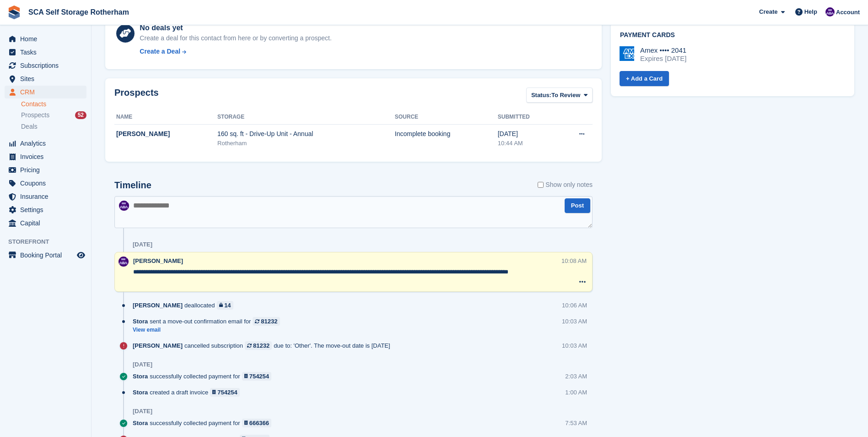 Image resolution: width=868 pixels, height=437 pixels. I want to click on a: Preview store, so click(81, 255).